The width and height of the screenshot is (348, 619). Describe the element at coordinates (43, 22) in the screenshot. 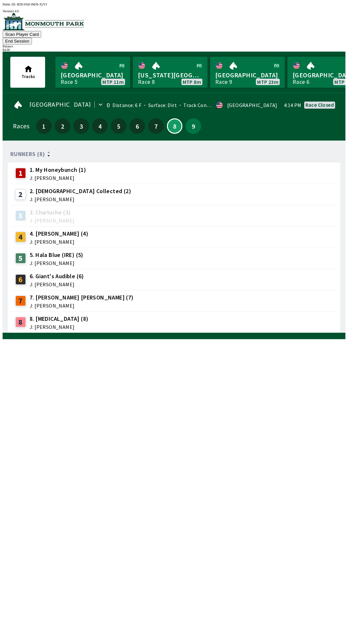

I see `img: venue logo` at that location.